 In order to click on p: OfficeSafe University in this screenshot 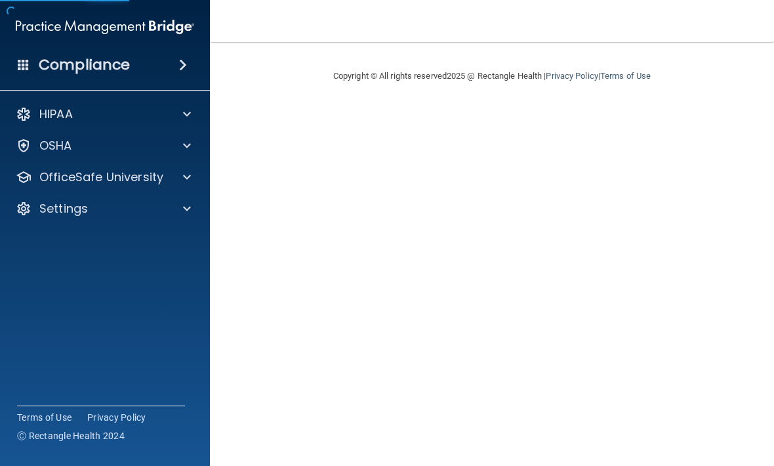, I will do `click(101, 177)`.